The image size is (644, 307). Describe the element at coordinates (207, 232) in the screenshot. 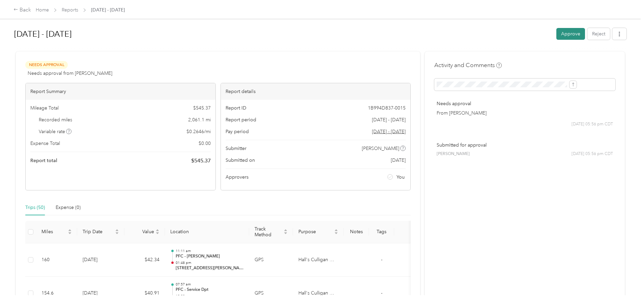

I see `th: Location` at that location.